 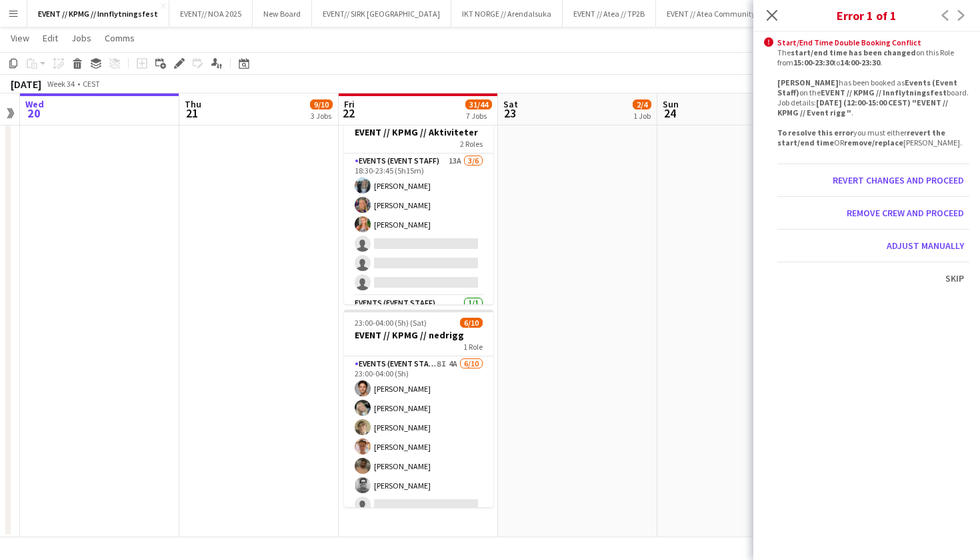 What do you see at coordinates (61, 84) in the screenshot?
I see `span: Week 34` at bounding box center [61, 84].